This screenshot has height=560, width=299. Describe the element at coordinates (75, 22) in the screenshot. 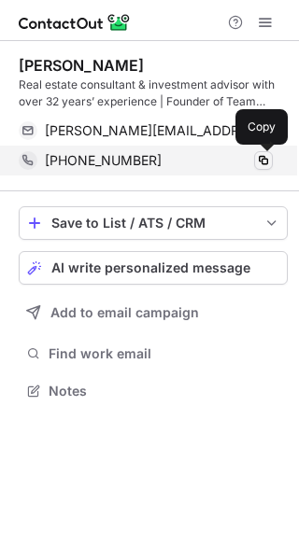

I see `img: ContactOut v5.3.10` at that location.